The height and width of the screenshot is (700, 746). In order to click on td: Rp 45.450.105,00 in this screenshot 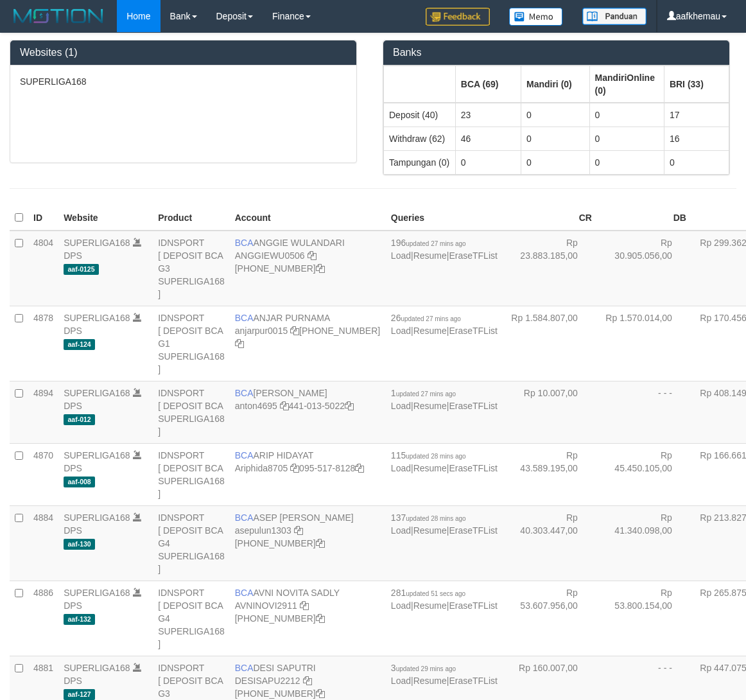, I will do `click(644, 474)`.